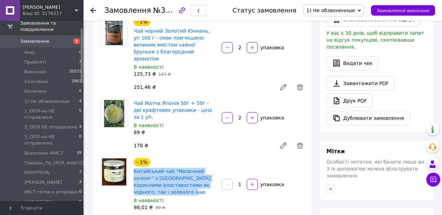 The height and width of the screenshot is (215, 442). Describe the element at coordinates (35, 72) in the screenshot. I see `span: Виконані` at that location.